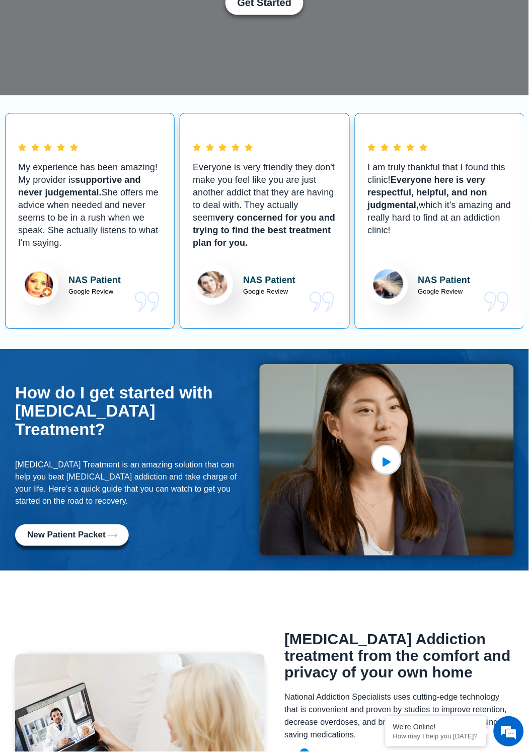 This screenshot has width=529, height=752. Describe the element at coordinates (72, 535) in the screenshot. I see `a: New Patient Packet` at that location.